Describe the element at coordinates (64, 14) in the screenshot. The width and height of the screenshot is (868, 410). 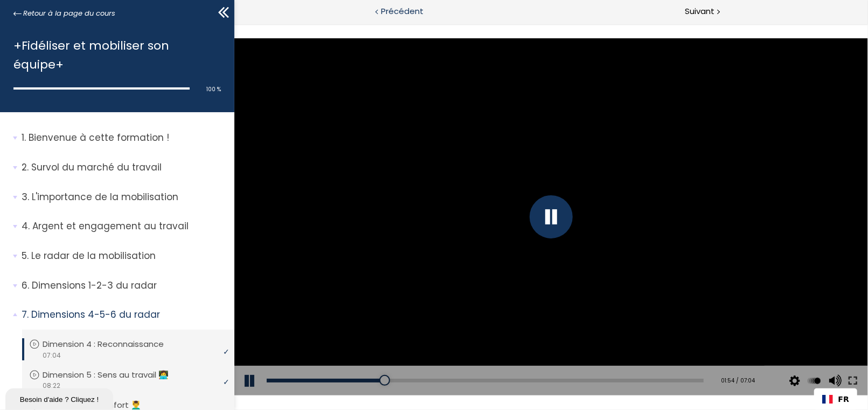
I see `a: Retour à la page du cours` at that location.